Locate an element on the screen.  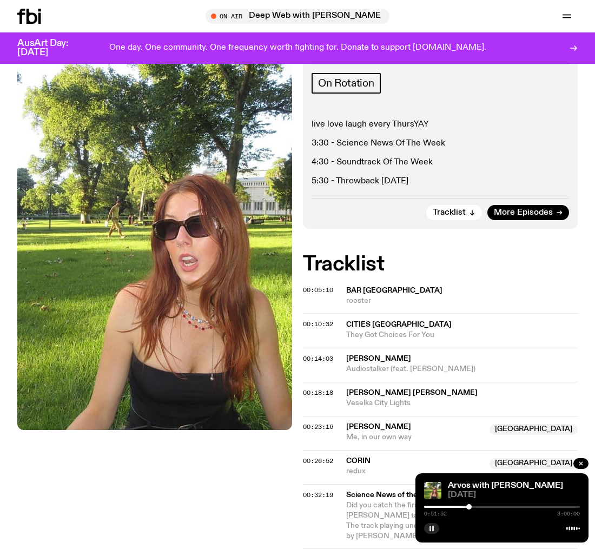
span: 0:51:52 is located at coordinates (435, 514).